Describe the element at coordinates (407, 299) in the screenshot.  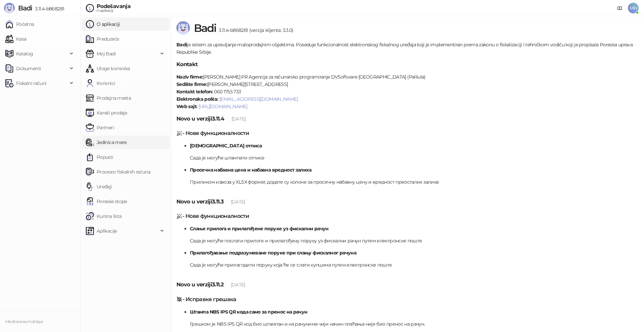
I see `h5: - Исправке грешака` at that location.